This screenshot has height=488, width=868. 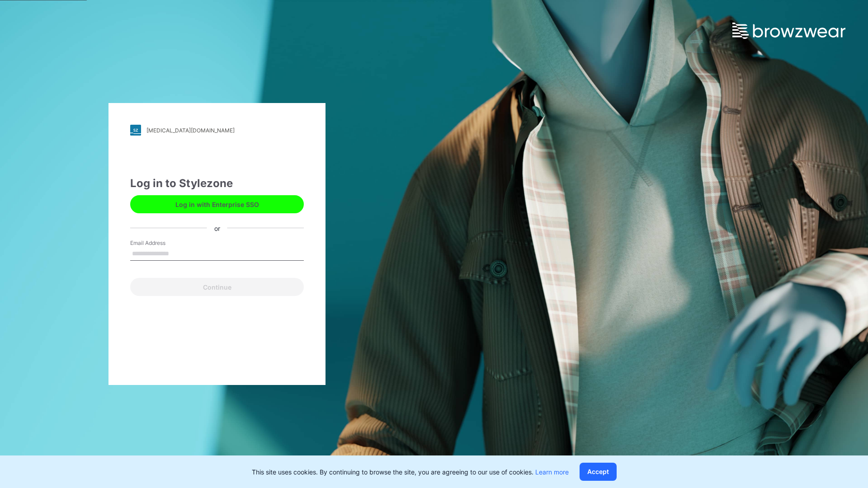 What do you see at coordinates (552, 472) in the screenshot?
I see `a: Learn more` at bounding box center [552, 472].